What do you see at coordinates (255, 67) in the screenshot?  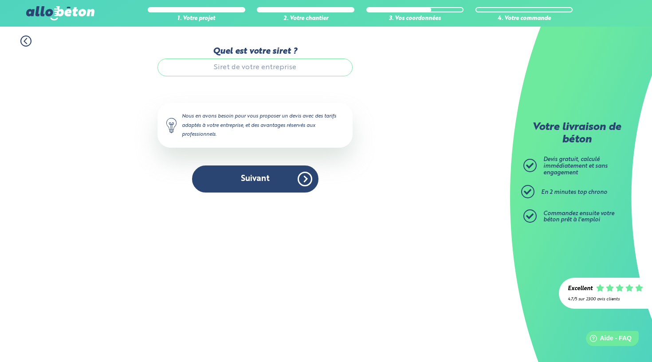 I see `input: Siret de votre entreprise` at bounding box center [255, 67].